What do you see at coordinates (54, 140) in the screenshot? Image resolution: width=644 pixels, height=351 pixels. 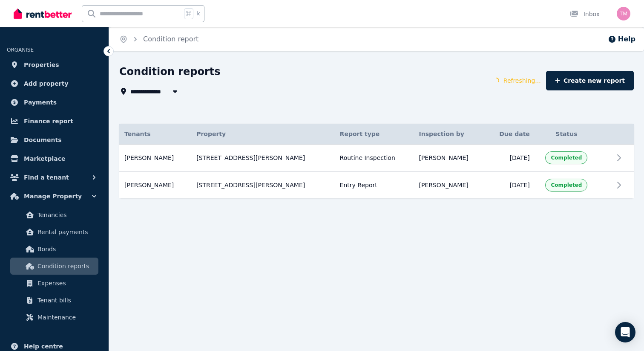 I see `a: Documents` at bounding box center [54, 140].